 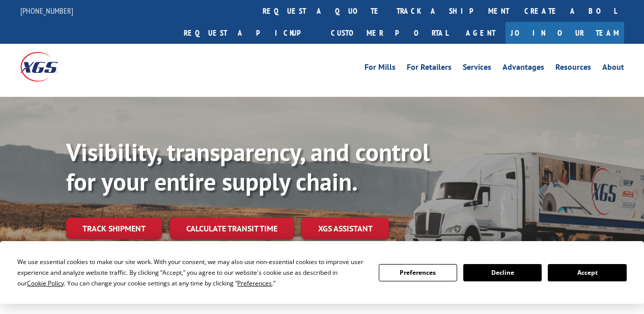 I want to click on a: XGS ASSISTANT, so click(x=345, y=228).